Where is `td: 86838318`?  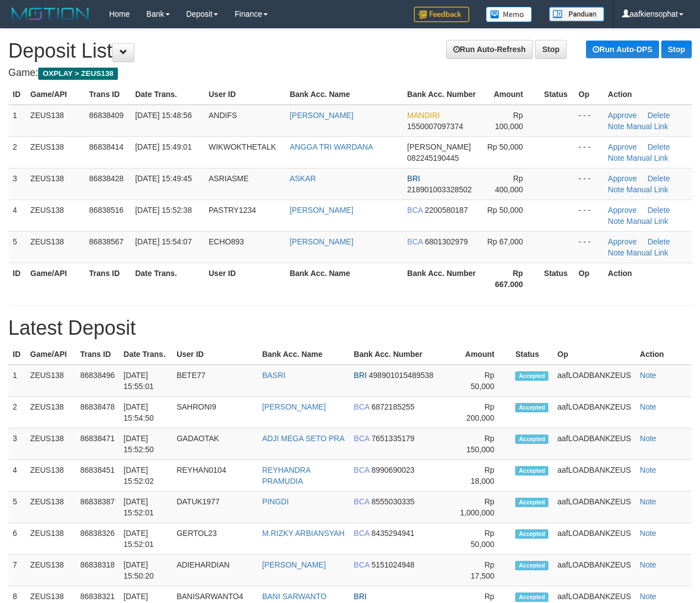 td: 86838318 is located at coordinates (97, 570).